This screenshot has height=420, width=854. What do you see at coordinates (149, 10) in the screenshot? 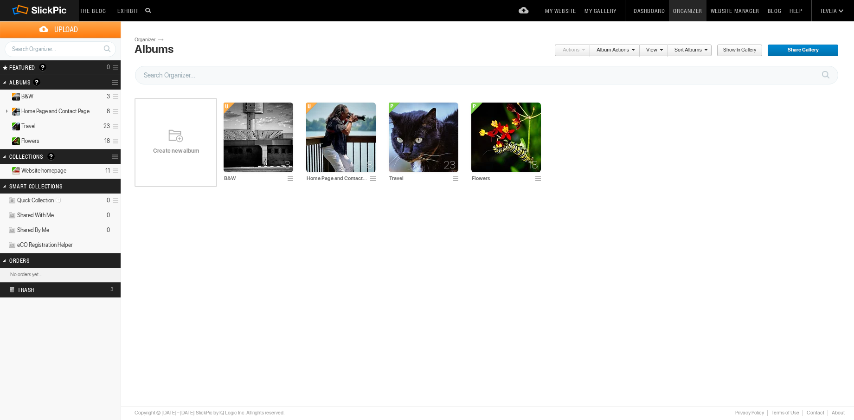
I see `input: Search photos on SlickPic...` at bounding box center [149, 10].